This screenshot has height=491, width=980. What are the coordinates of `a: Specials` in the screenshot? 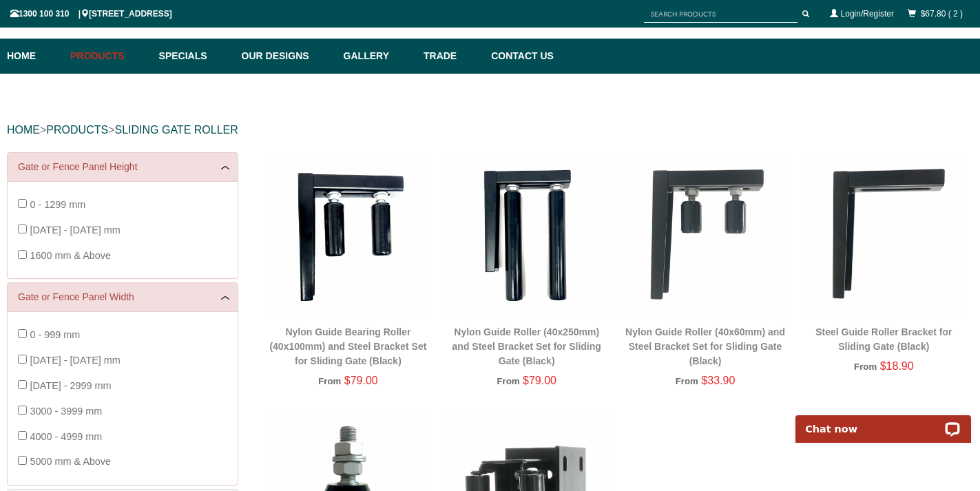 It's located at (193, 56).